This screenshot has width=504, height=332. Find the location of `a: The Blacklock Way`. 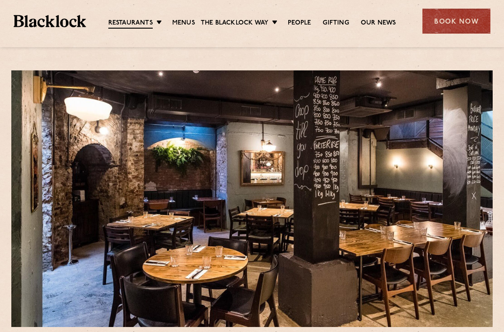

a: The Blacklock Way is located at coordinates (234, 23).